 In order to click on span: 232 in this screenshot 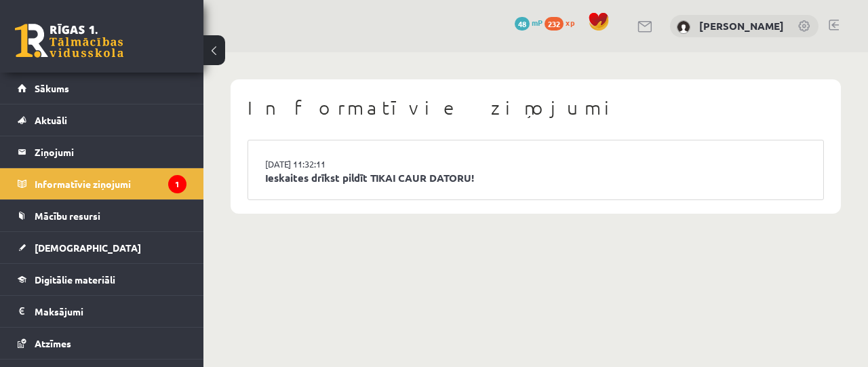, I will do `click(554, 24)`.